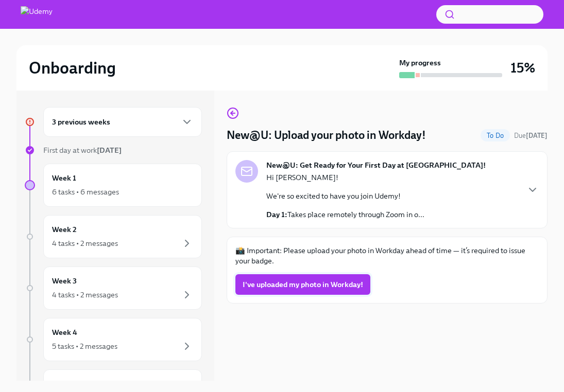 Image resolution: width=564 pixels, height=392 pixels. Describe the element at coordinates (82, 150) in the screenshot. I see `span: First day at work` at that location.